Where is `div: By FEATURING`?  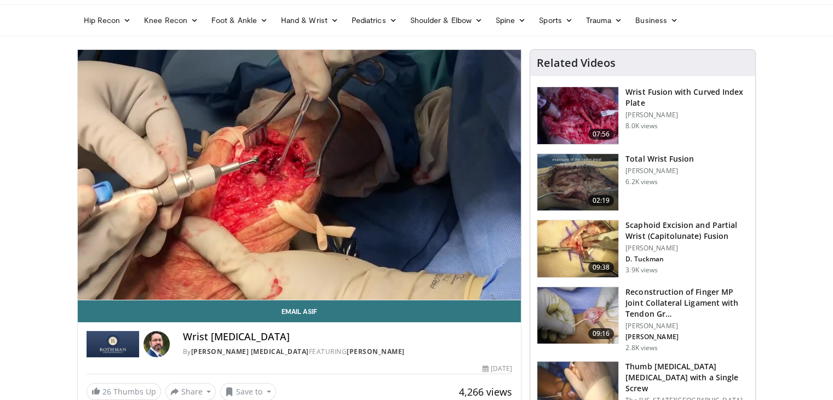
div: By FEATURING is located at coordinates (348, 351).